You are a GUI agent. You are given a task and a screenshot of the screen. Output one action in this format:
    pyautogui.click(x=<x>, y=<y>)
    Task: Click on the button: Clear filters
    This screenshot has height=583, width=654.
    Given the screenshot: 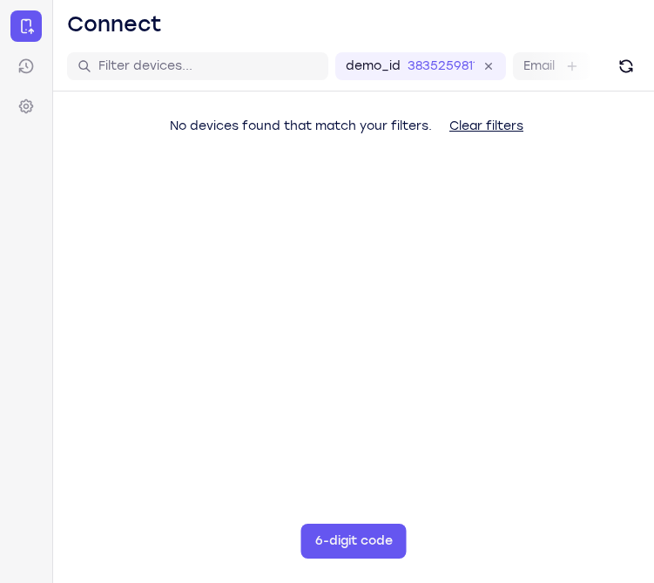 What is the action you would take?
    pyautogui.click(x=486, y=126)
    